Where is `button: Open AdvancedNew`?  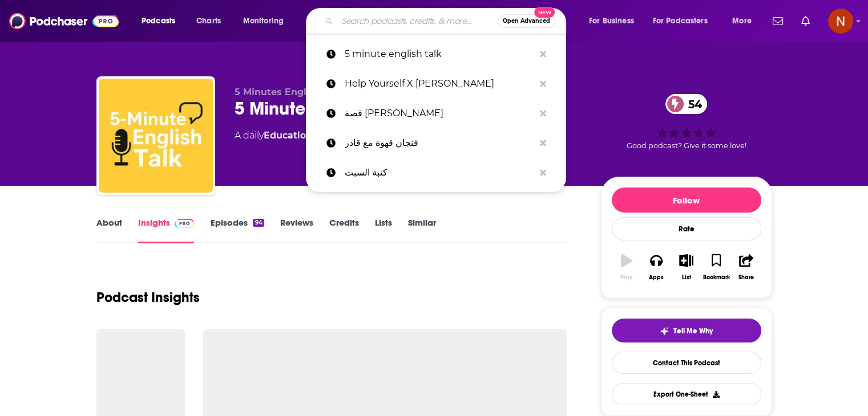
button: Open AdvancedNew is located at coordinates (526, 21).